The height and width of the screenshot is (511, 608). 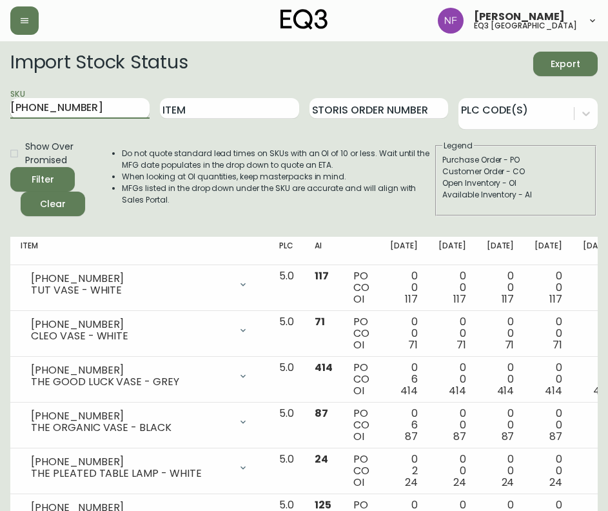 I want to click on button: Filter, so click(x=43, y=179).